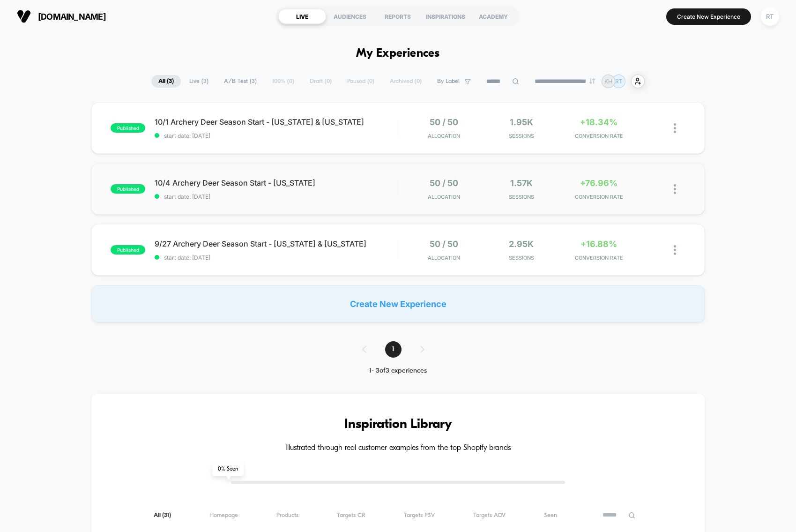 This screenshot has height=532, width=796. Describe the element at coordinates (608, 81) in the screenshot. I see `p: KH` at that location.